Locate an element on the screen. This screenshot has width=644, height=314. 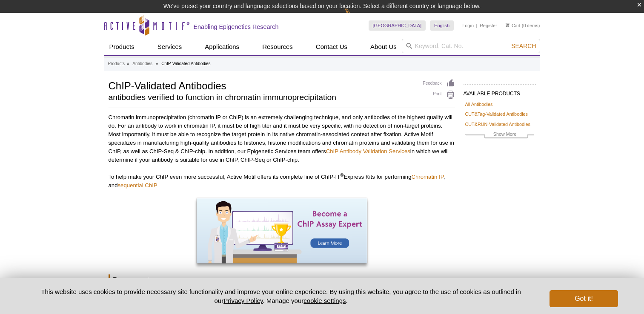
input: Keyword, Cat. No. is located at coordinates (471, 46).